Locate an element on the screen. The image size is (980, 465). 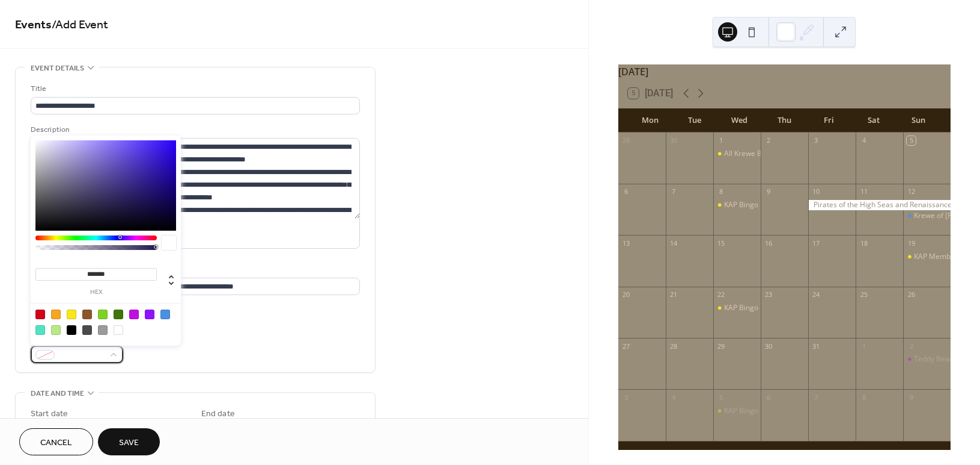
a: Events is located at coordinates (33, 25).